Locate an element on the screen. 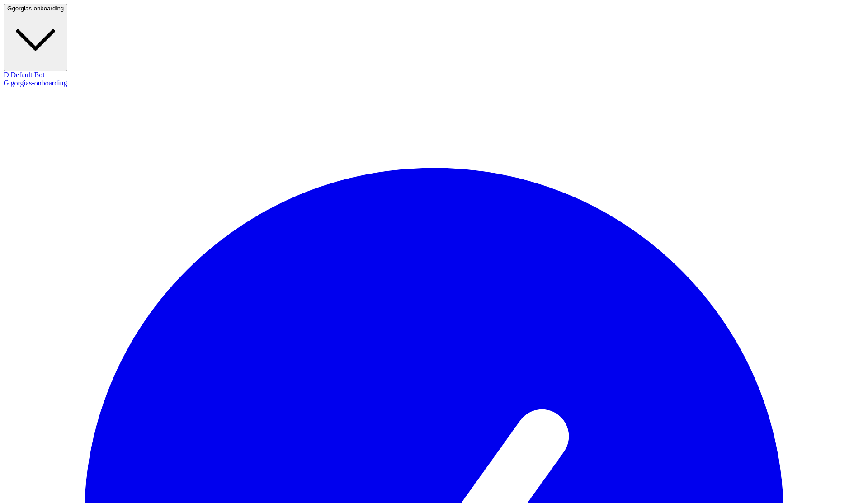 The width and height of the screenshot is (868, 503). span: D is located at coordinates (7, 74).